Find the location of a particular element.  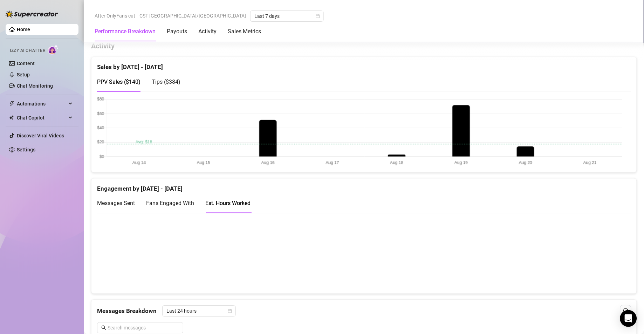

span: Chat Copilot is located at coordinates (42, 117).